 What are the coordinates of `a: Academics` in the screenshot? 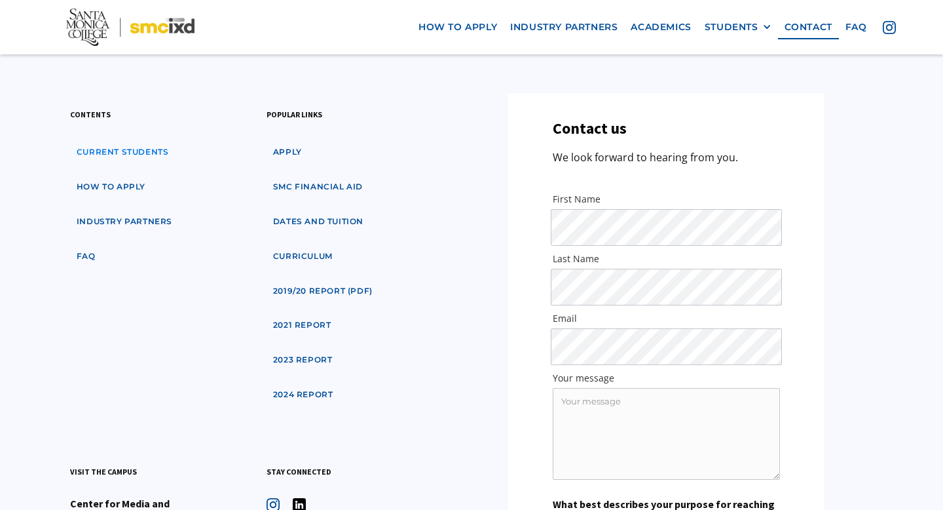 It's located at (661, 27).